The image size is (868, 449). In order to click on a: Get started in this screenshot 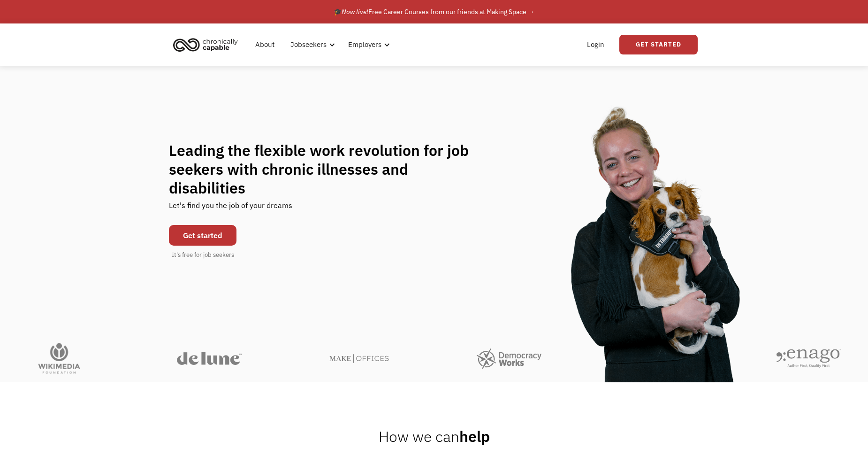, I will do `click(203, 235)`.